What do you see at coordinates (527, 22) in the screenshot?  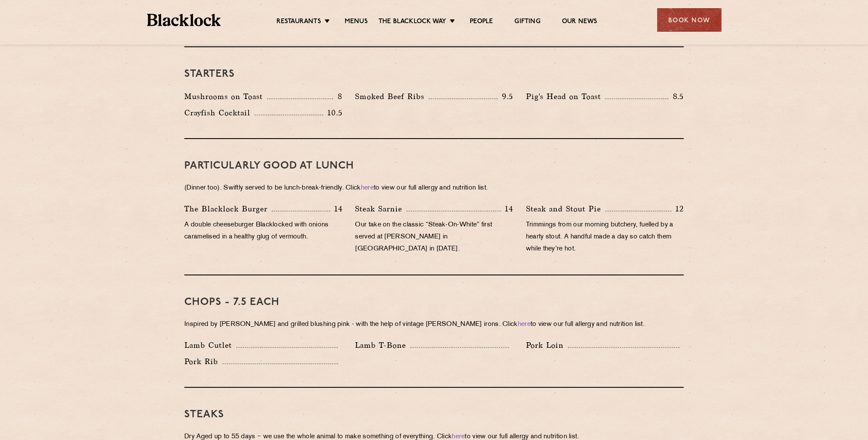 I see `a: Gifting` at bounding box center [527, 22].